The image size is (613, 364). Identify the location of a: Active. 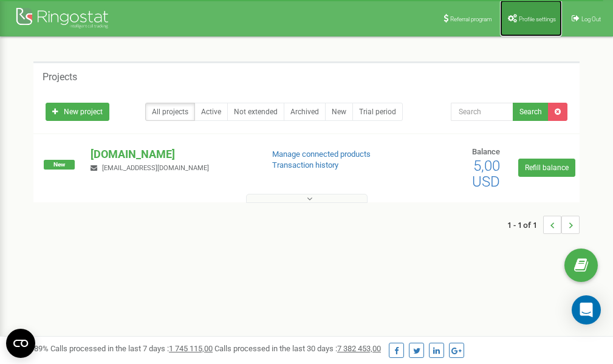
(211, 111).